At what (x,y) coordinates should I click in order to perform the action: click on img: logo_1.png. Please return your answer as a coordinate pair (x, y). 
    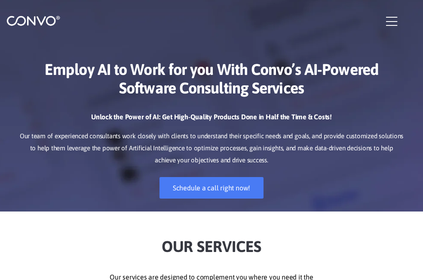
    Looking at the image, I should click on (33, 21).